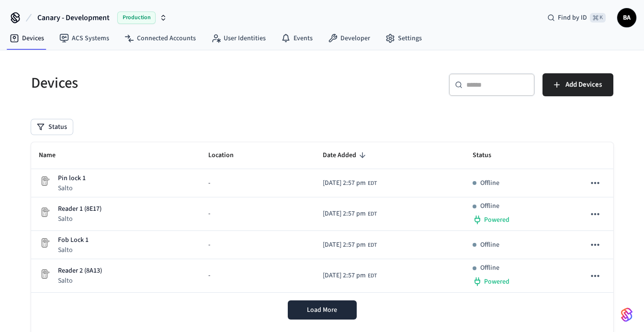  What do you see at coordinates (349, 38) in the screenshot?
I see `a: Developer` at bounding box center [349, 38].